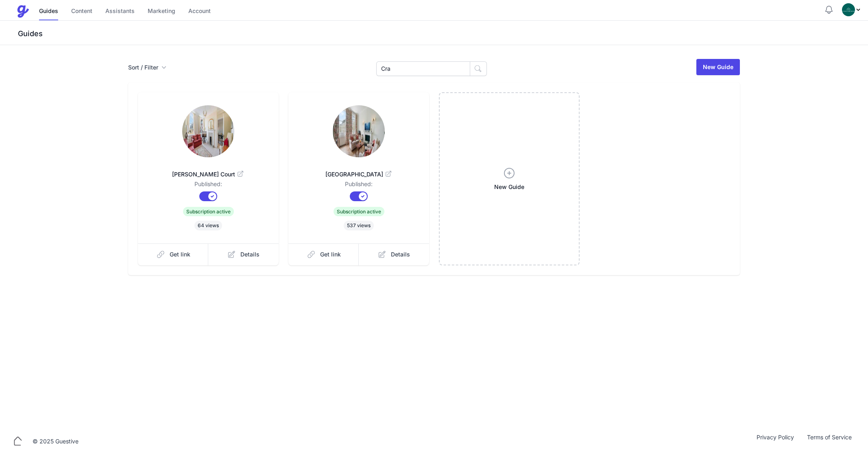  I want to click on h3: Guides, so click(442, 34).